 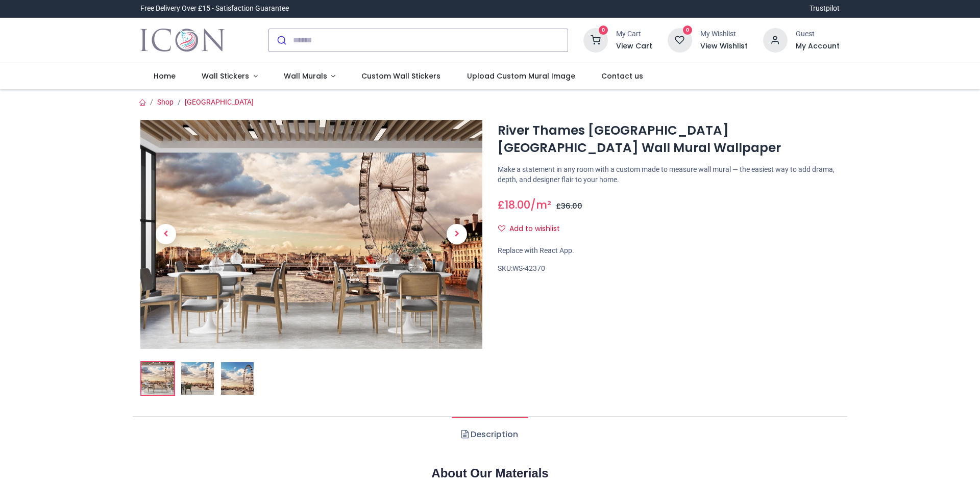 What do you see at coordinates (818, 46) in the screenshot?
I see `h6: My Account` at bounding box center [818, 46].